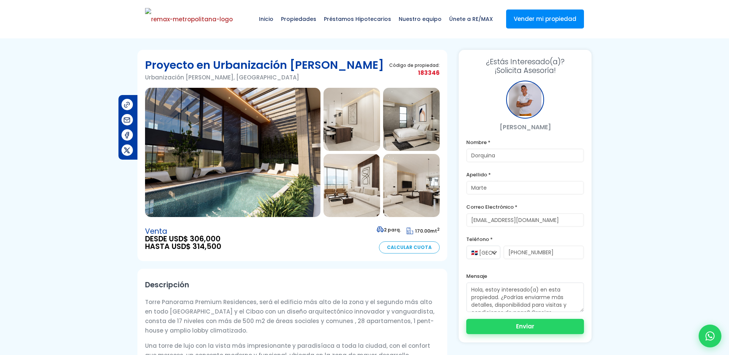  I want to click on span: Únete a RE/MAX, so click(471, 19).